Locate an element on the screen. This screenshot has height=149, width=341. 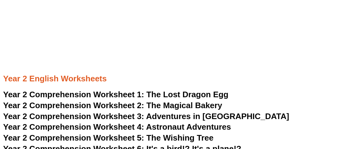
span: Astronaut Adventures is located at coordinates (188, 127).